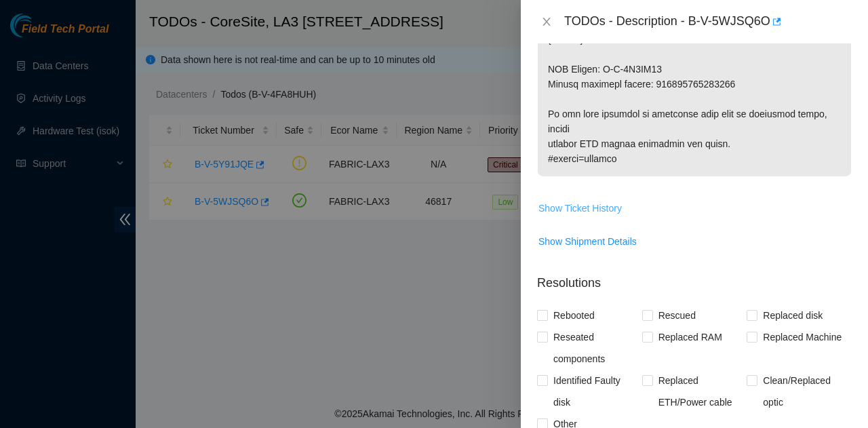  I want to click on span: close, so click(546, 22).